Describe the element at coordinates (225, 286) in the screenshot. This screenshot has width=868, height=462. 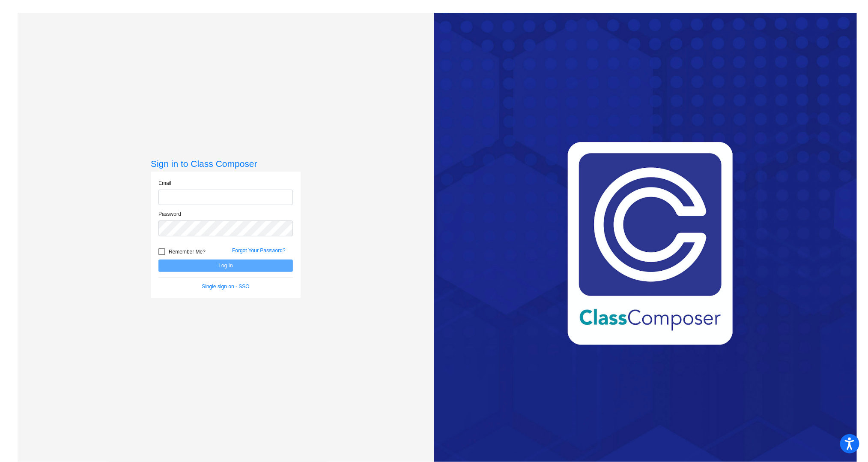
I see `a: Single sign on - SSO` at that location.